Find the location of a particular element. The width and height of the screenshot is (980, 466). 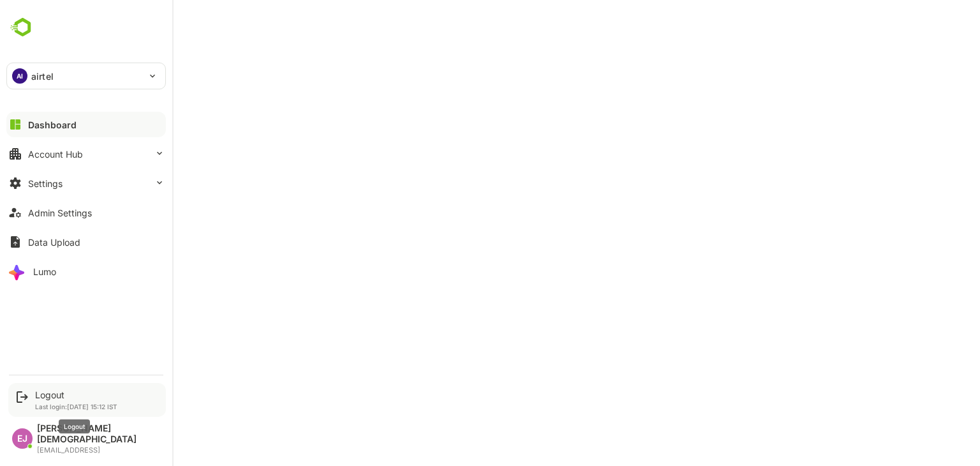

button: Data Upload is located at coordinates (86, 242).